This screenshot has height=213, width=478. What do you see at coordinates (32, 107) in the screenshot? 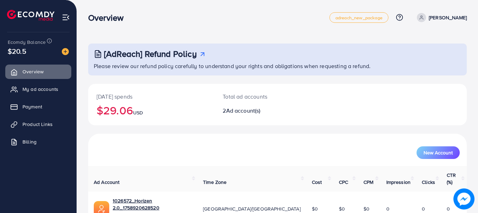
I see `span: Payment` at bounding box center [32, 107].